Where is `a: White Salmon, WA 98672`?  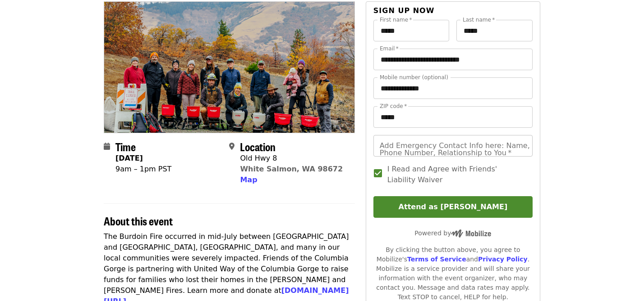
a: White Salmon, WA 98672 is located at coordinates (291, 169).